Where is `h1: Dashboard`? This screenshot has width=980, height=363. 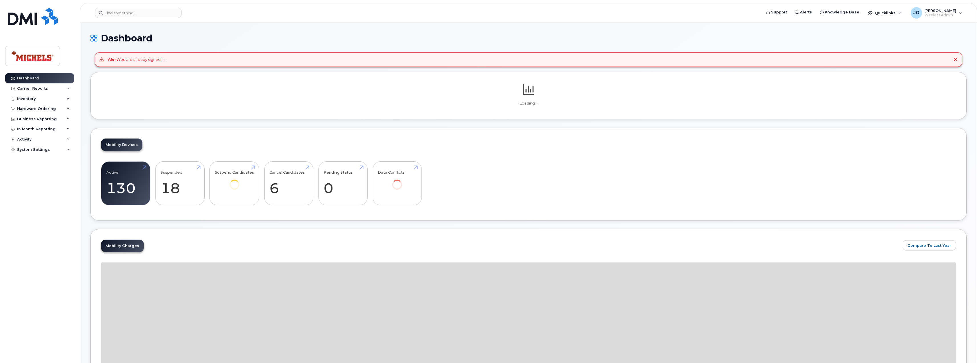 h1: Dashboard is located at coordinates (528, 38).